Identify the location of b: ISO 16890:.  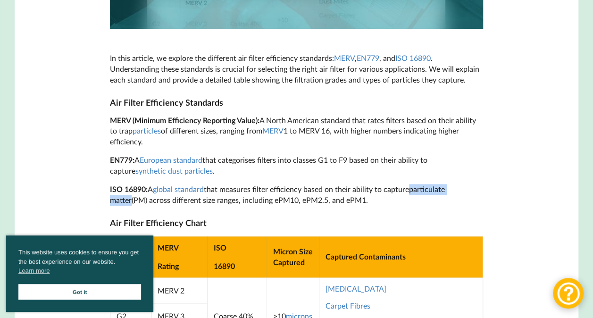
(129, 189).